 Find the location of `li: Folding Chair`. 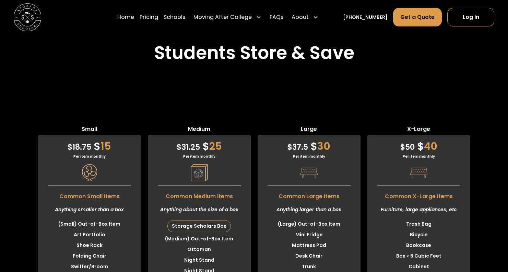

li: Folding Chair is located at coordinates (90, 255).